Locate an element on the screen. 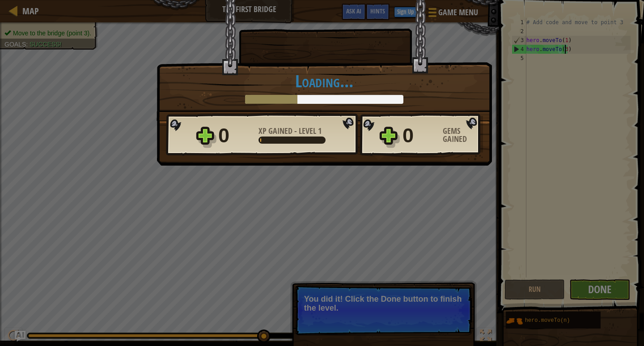  div: Gems Gained is located at coordinates (463, 135).